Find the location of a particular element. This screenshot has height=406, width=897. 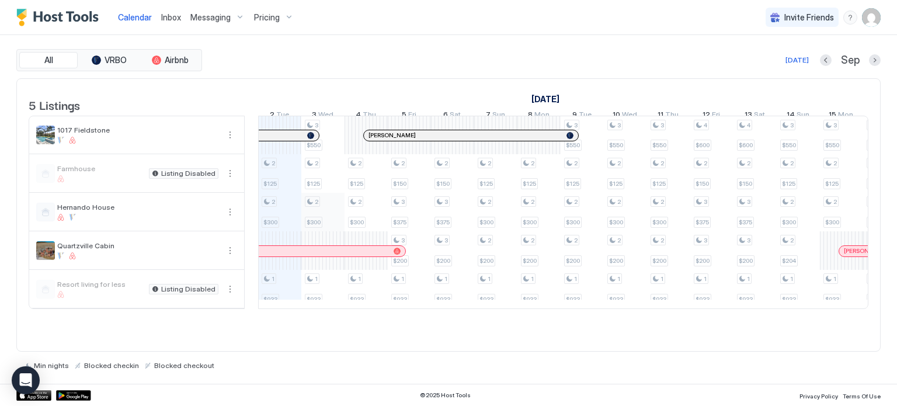

div: App Store is located at coordinates (34, 395).